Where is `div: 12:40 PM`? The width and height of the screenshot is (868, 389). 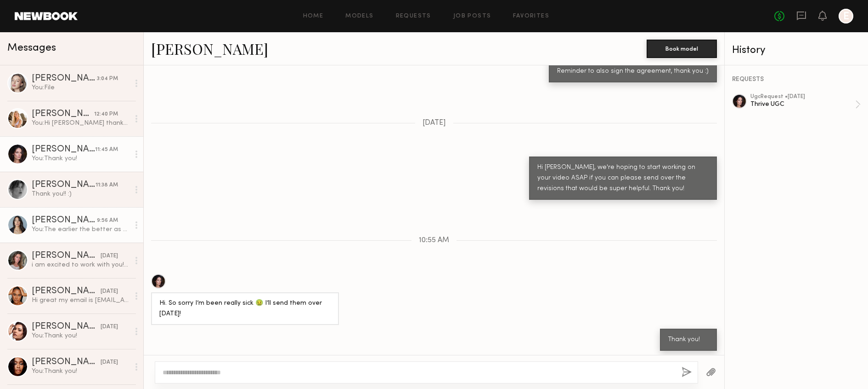
div: 12:40 PM is located at coordinates (106, 114).